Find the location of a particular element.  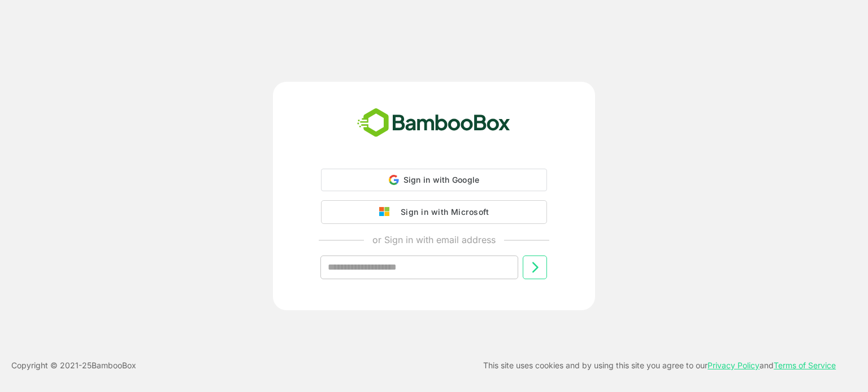

p: This site uses cookies and by using this site you agree to our and is located at coordinates (660, 366).